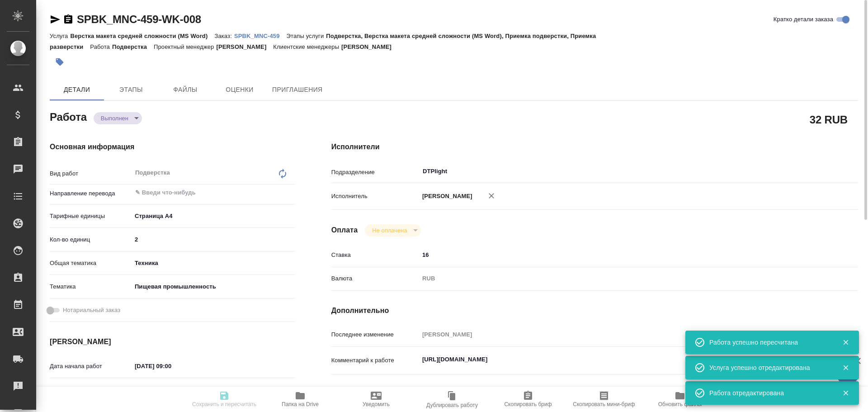 This screenshot has height=412, width=868. I want to click on p: Направление перевода, so click(90, 194).